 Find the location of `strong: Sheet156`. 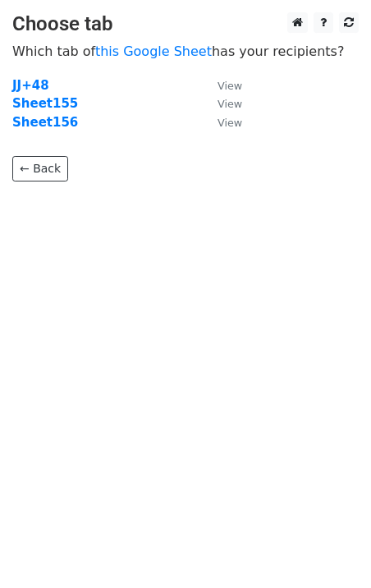

strong: Sheet156 is located at coordinates (45, 122).